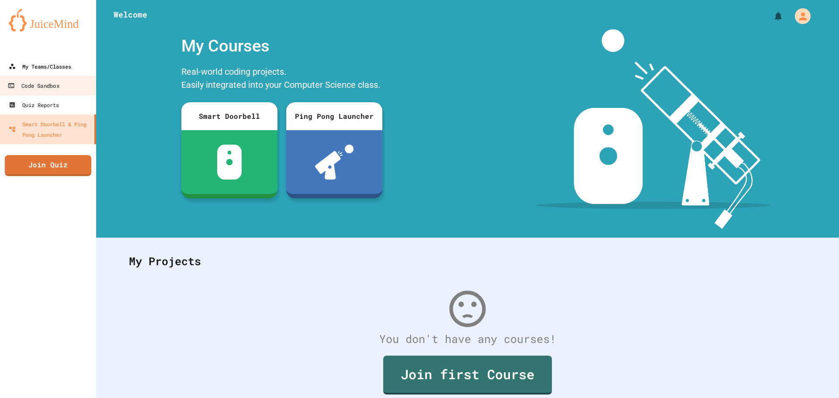 The height and width of the screenshot is (398, 839). What do you see at coordinates (34, 105) in the screenshot?
I see `div: Quiz Reports` at bounding box center [34, 105].